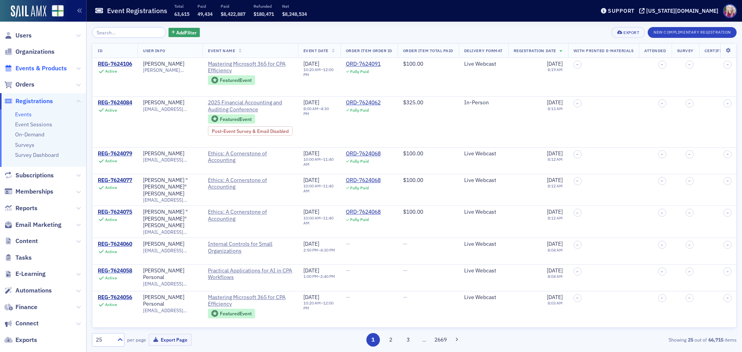  What do you see at coordinates (104, 340) in the screenshot?
I see `div: 25` at bounding box center [104, 340].